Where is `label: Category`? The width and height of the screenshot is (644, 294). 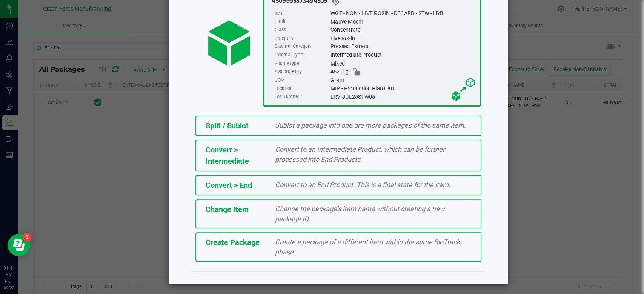 label: Category is located at coordinates (301, 38).